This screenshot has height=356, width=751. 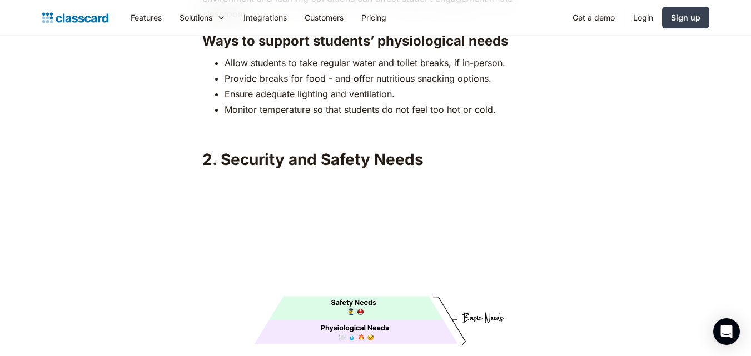 What do you see at coordinates (726, 332) in the screenshot?
I see `div: Open Intercom Messenger` at bounding box center [726, 332].